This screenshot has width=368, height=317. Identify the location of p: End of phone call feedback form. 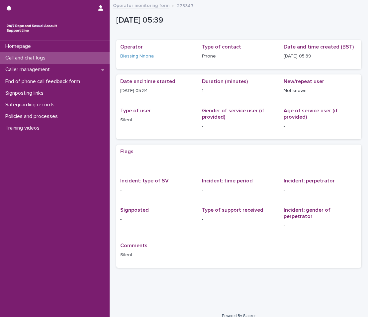
(44, 81).